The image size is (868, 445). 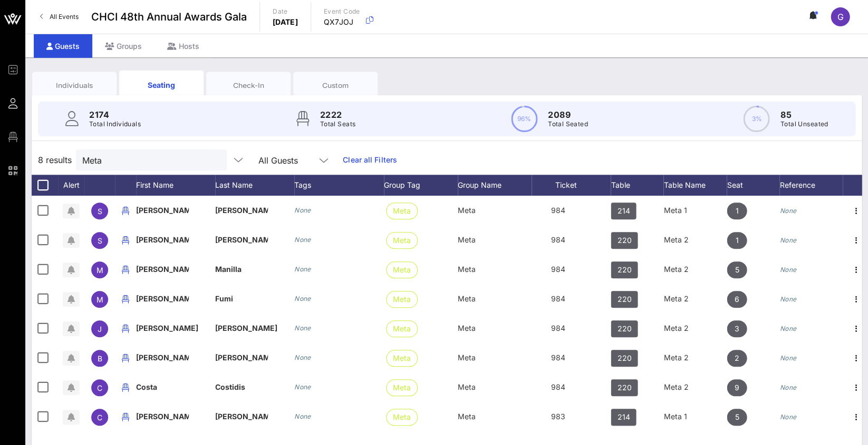 What do you see at coordinates (736, 388) in the screenshot?
I see `span: 9` at bounding box center [736, 388].